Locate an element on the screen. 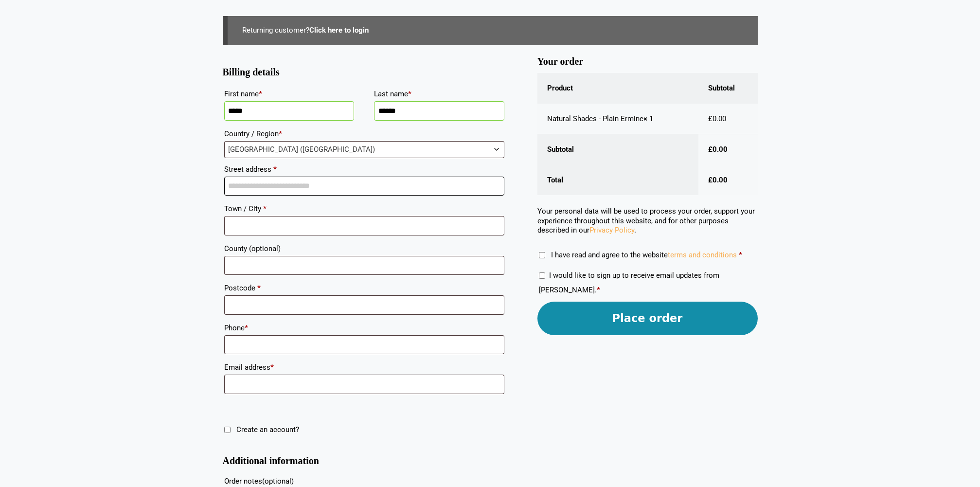 This screenshot has height=487, width=980. button: Place order is located at coordinates (648, 318).